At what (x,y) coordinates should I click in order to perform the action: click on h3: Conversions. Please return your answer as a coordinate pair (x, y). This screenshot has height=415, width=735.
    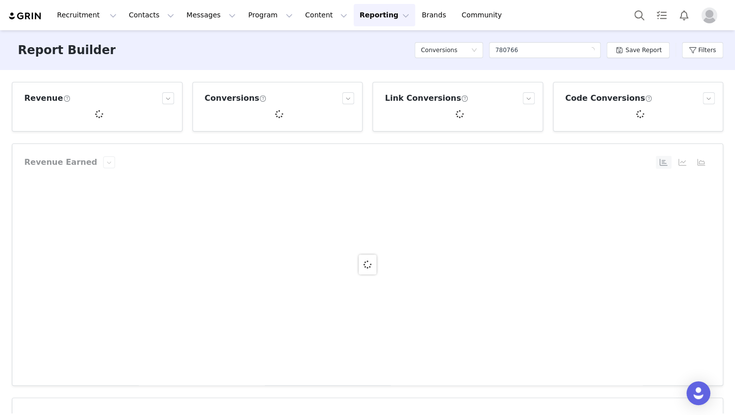
    Looking at the image, I should click on (236, 98).